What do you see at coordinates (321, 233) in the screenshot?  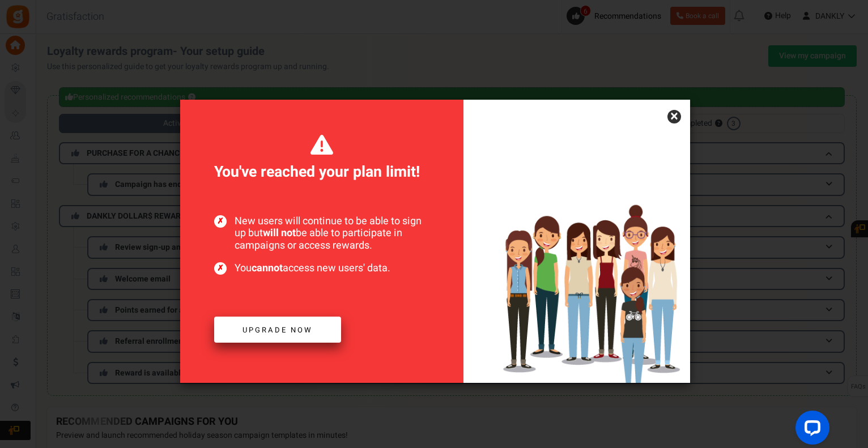 I see `span: New users will continue to be able to sign up but be able to participate in campaigns or access r...` at bounding box center [321, 233].